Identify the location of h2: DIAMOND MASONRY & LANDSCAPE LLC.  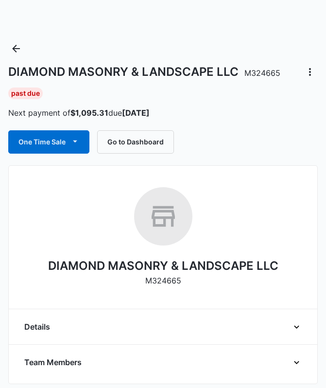
(163, 266).